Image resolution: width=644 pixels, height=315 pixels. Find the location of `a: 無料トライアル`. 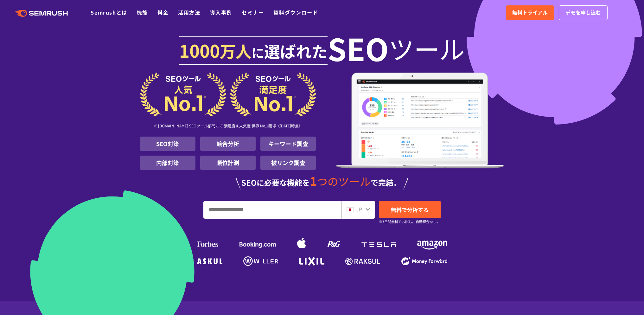

a: 無料トライアル is located at coordinates (530, 12).